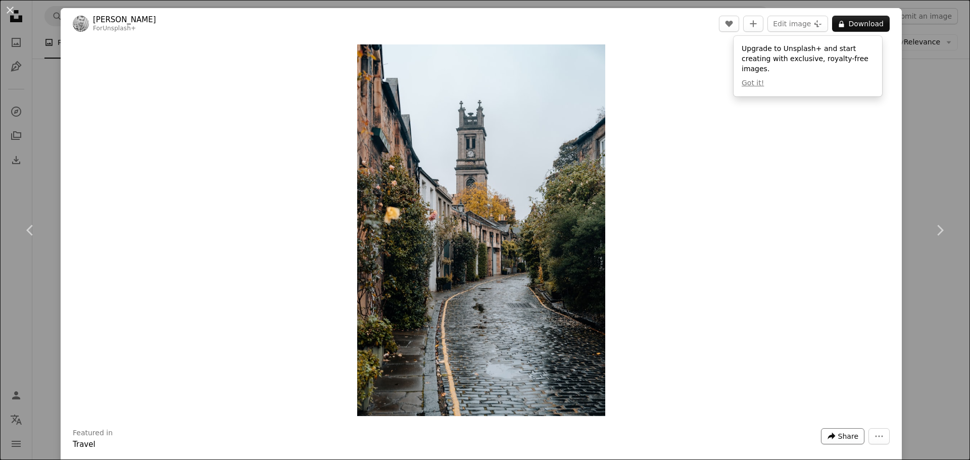 The image size is (970, 460). Describe the element at coordinates (798, 24) in the screenshot. I see `button: Edit image` at that location.